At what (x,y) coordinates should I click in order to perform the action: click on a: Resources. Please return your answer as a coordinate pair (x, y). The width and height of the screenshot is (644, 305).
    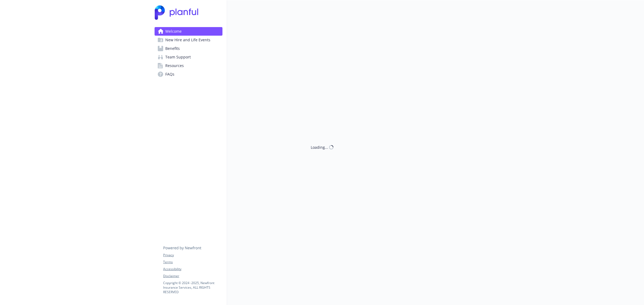
    Looking at the image, I should click on (188, 66).